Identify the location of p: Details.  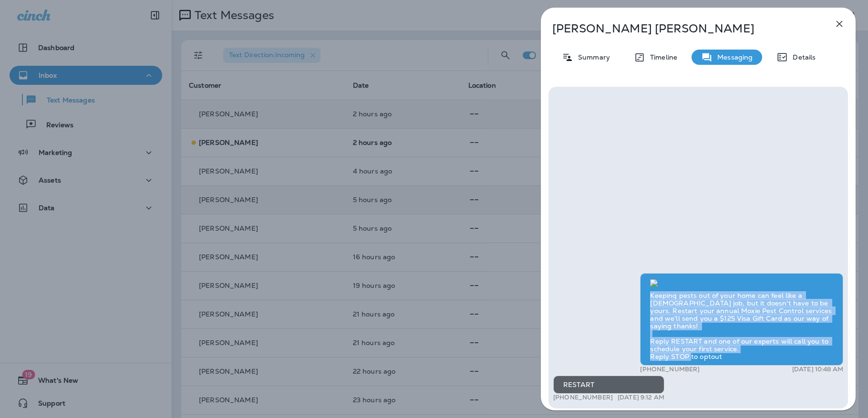
(802, 57).